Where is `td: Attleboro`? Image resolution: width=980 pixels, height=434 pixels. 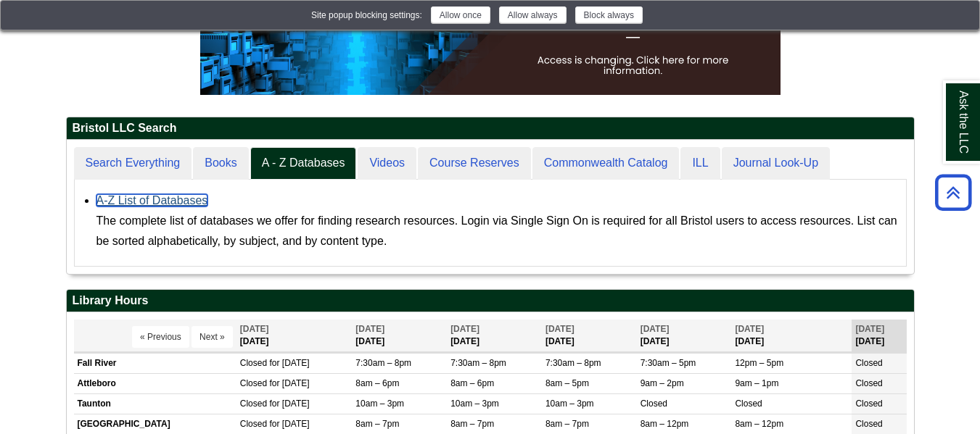 td: Attleboro is located at coordinates (156, 384).